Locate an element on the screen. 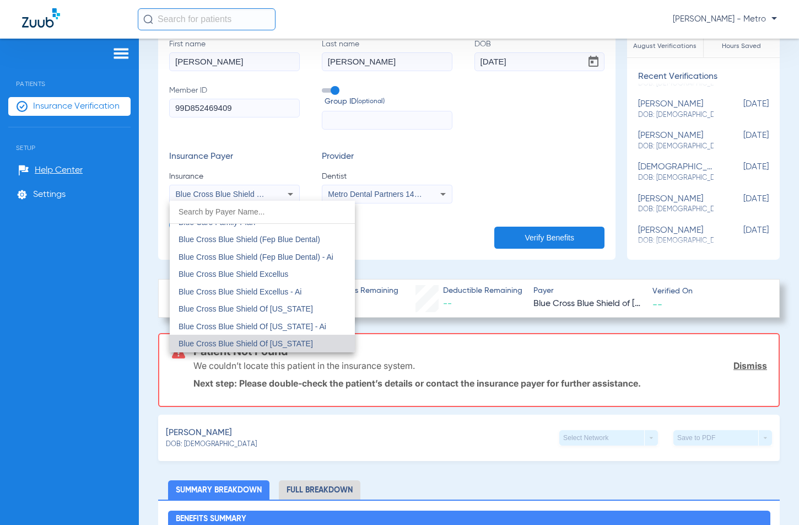 The image size is (799, 525). input: dropdown search is located at coordinates (262, 212).